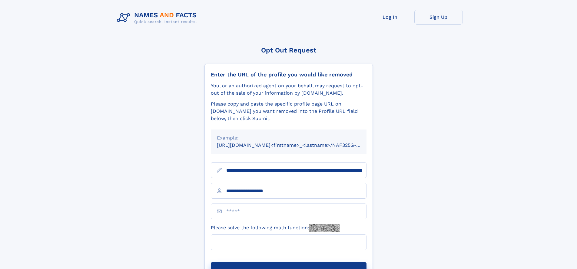  What do you see at coordinates (289, 89) in the screenshot?
I see `div: You, or an authorized agent on your behalf, may request to opt-out of the sale of your informatio...` at bounding box center [289, 89].